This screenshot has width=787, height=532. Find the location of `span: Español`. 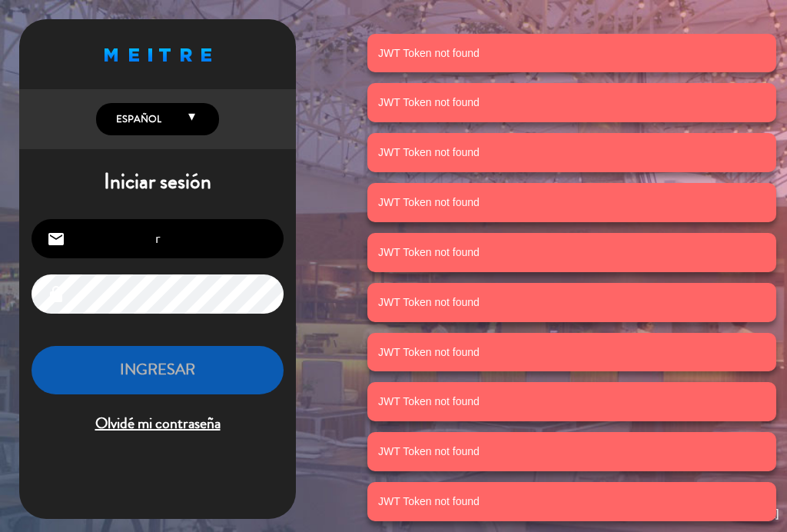

span: Español is located at coordinates (137, 119).